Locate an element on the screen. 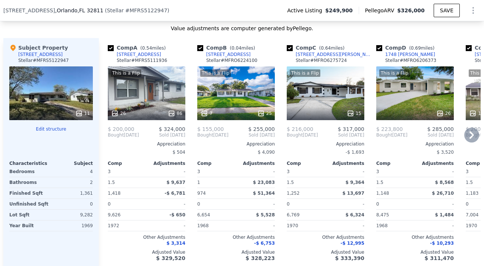  span: $ 285,000 is located at coordinates (440, 129).